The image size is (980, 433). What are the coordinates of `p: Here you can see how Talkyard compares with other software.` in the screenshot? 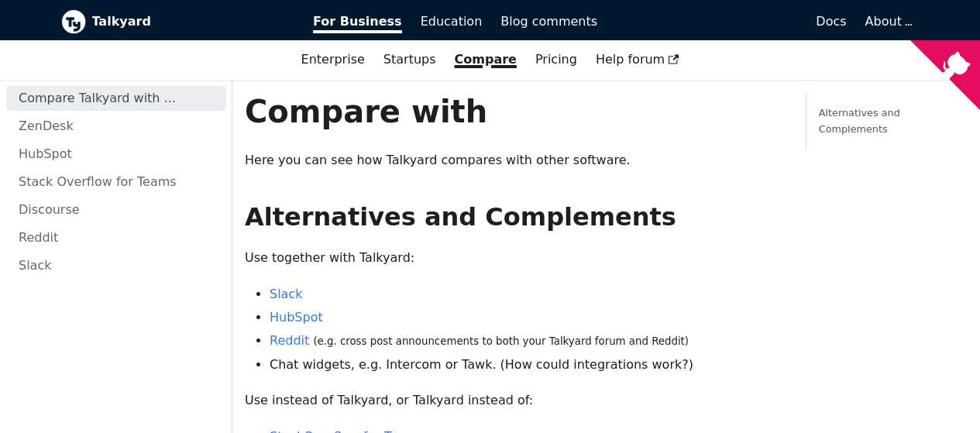 It's located at (512, 160).